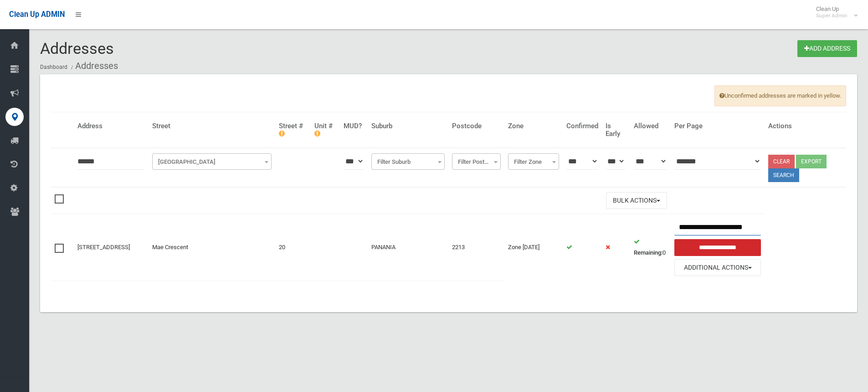 This screenshot has height=392, width=868. Describe the element at coordinates (212, 126) in the screenshot. I see `h4: Street` at that location.